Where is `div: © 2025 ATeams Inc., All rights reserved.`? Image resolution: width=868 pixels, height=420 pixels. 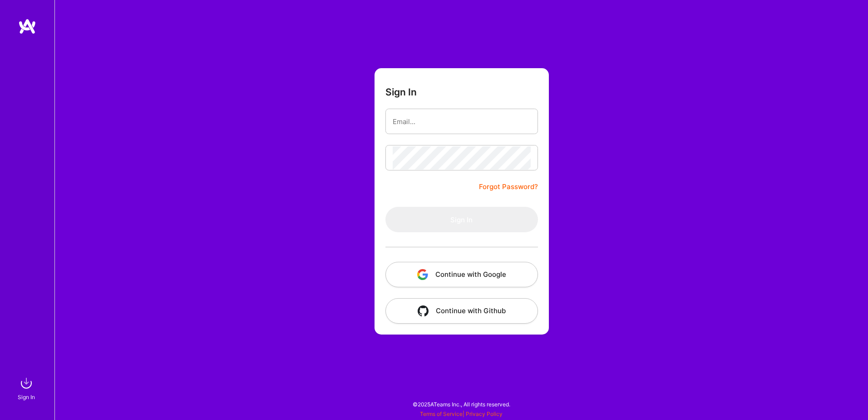 div: © 2025 ATeams Inc., All rights reserved. is located at coordinates (462, 404).